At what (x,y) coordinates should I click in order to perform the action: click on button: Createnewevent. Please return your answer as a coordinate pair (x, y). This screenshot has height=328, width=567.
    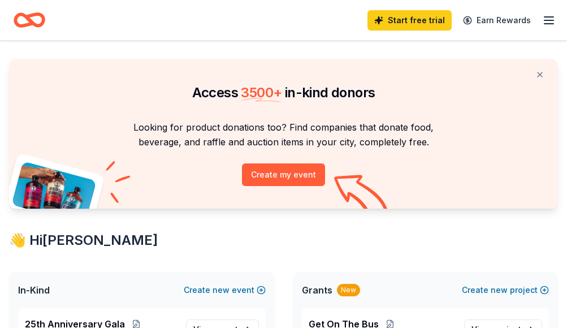
    Looking at the image, I should click on (225, 290).